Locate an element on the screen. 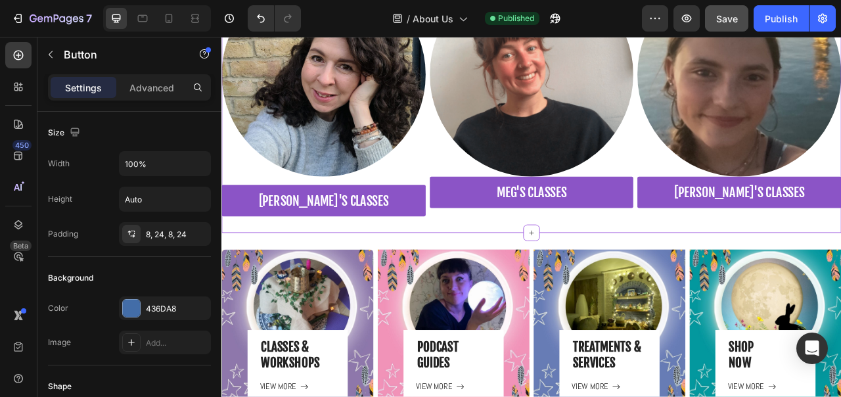  div: Background is located at coordinates (70, 278).